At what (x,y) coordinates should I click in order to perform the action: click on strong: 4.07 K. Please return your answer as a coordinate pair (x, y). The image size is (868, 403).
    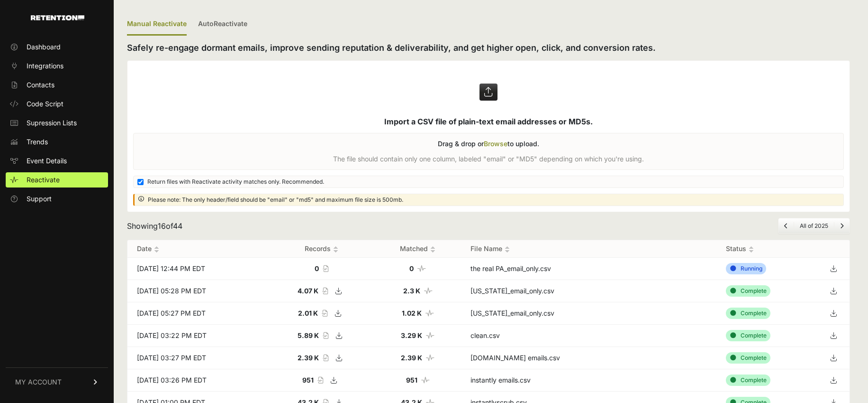
    Looking at the image, I should click on (308, 291).